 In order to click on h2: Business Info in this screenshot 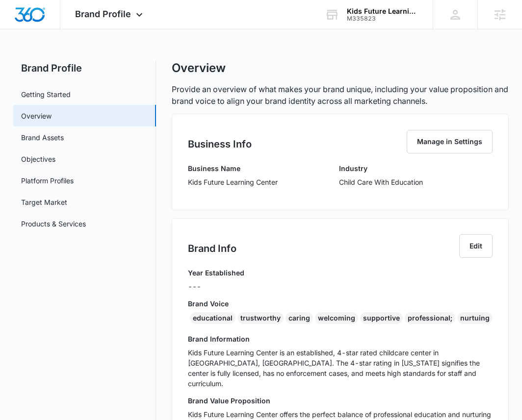, I will do `click(220, 144)`.